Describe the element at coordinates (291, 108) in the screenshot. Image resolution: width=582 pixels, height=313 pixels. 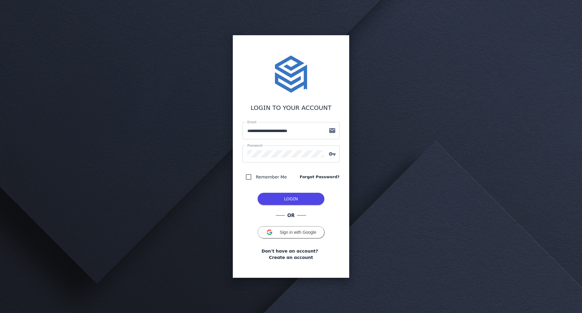
I see `div: LOGIN TO YOUR ACCOUNT` at that location.